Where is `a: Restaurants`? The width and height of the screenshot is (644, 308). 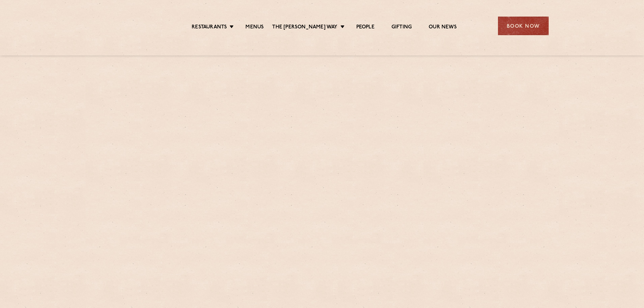 a: Restaurants is located at coordinates (209, 28).